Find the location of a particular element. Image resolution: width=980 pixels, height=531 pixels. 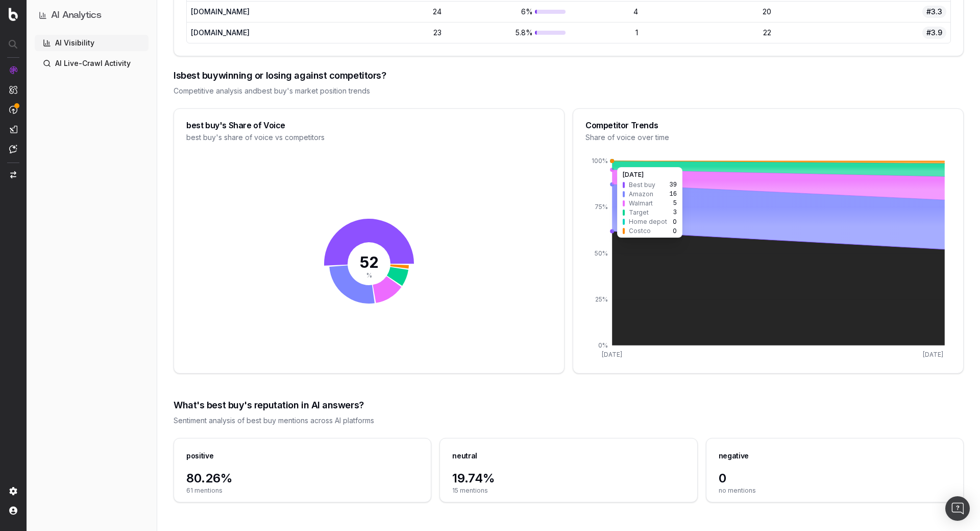

div: Is best buy winning or losing against competitors? is located at coordinates (568, 76).